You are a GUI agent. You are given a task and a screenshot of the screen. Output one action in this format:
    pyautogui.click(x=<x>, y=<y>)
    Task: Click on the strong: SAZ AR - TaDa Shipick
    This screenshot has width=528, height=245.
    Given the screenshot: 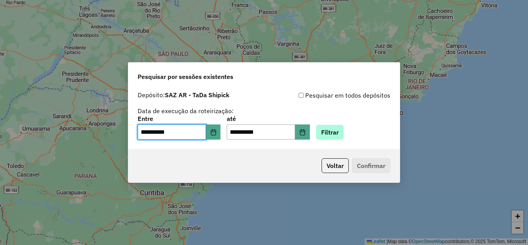 What is the action you would take?
    pyautogui.click(x=197, y=95)
    